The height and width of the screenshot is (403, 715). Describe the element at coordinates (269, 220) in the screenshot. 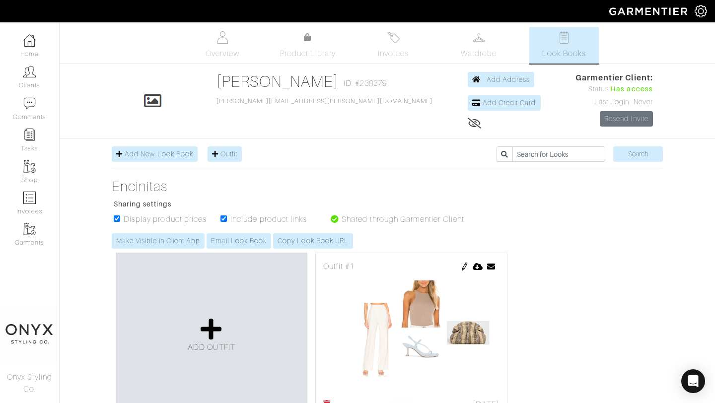

I see `label: Include product links` at that location.